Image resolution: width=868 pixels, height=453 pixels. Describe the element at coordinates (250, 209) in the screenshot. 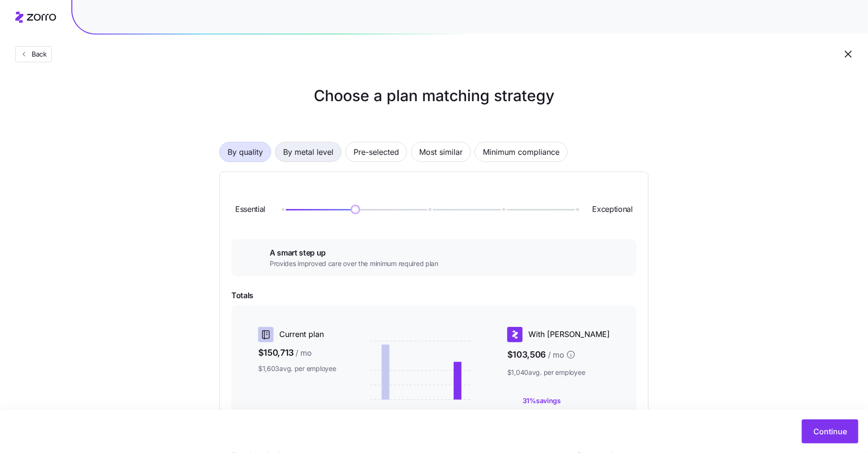

I see `span: Essential` at that location.